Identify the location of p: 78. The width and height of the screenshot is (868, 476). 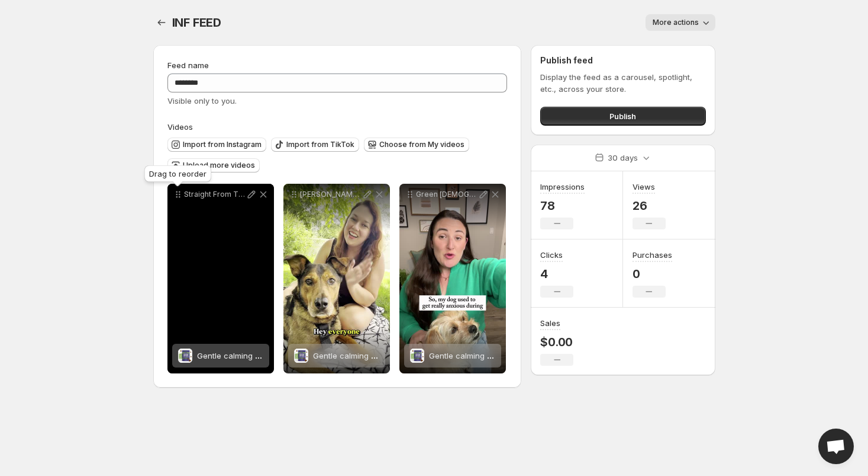
(563, 206).